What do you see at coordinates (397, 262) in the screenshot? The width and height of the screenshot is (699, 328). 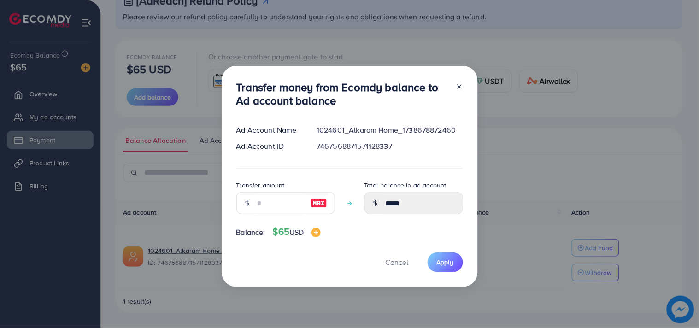 I see `span: Cancel` at bounding box center [397, 262].